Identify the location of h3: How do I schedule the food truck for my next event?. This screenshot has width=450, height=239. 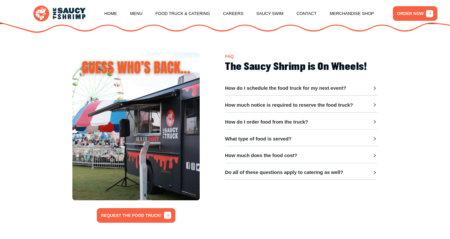
(286, 88).